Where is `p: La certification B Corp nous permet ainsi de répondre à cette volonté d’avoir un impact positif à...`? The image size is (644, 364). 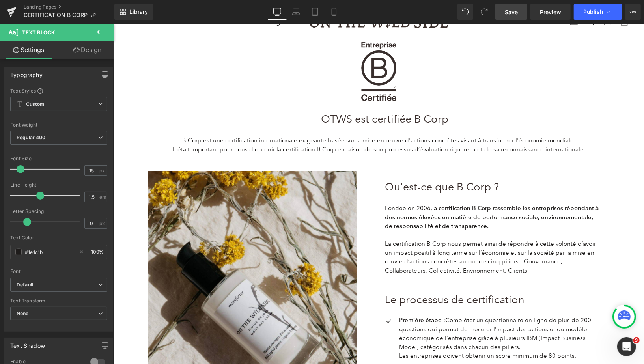 p: La certification B Corp nous permet ainsi de répondre à cette volonté d’avoir un impact positif à... is located at coordinates (380, 233).